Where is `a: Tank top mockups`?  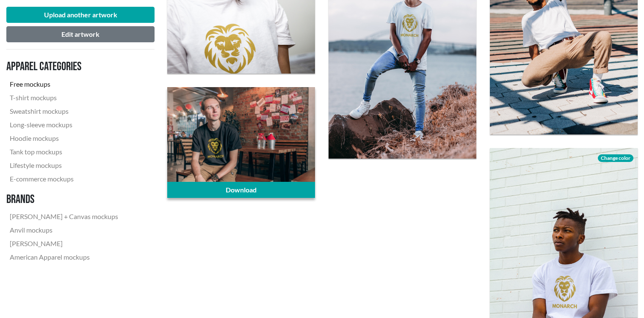
a: Tank top mockups is located at coordinates (64, 152).